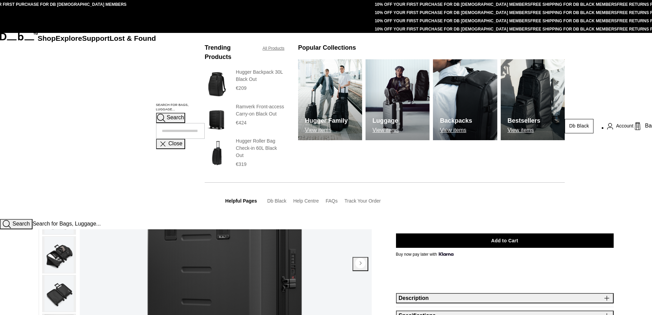 The height and width of the screenshot is (315, 652). I want to click on a: Db Bestsellers View items, so click(533, 100).